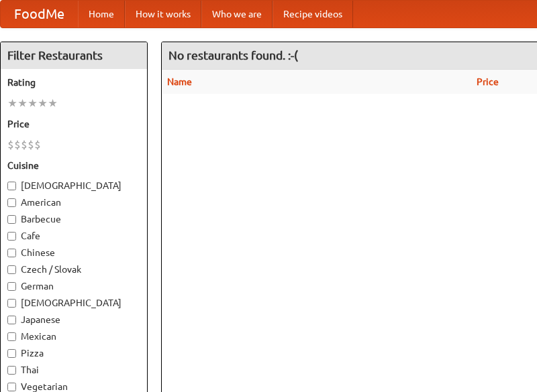 The image size is (537, 392). I want to click on input: Cafe, so click(12, 236).